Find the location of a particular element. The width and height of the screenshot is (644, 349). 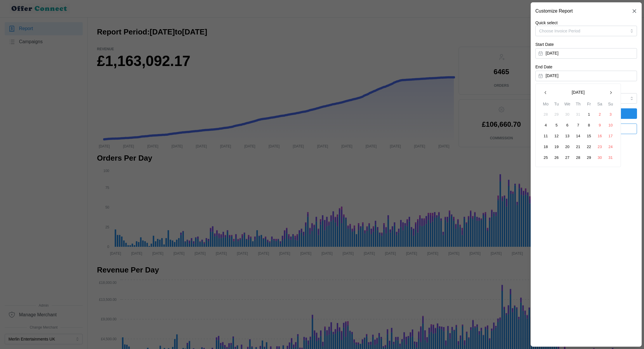

button: 16 August 2025 is located at coordinates (600, 136).